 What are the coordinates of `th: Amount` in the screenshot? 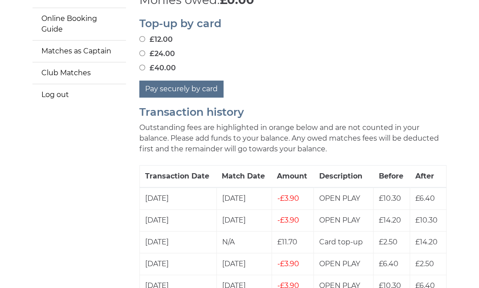 It's located at (293, 177).